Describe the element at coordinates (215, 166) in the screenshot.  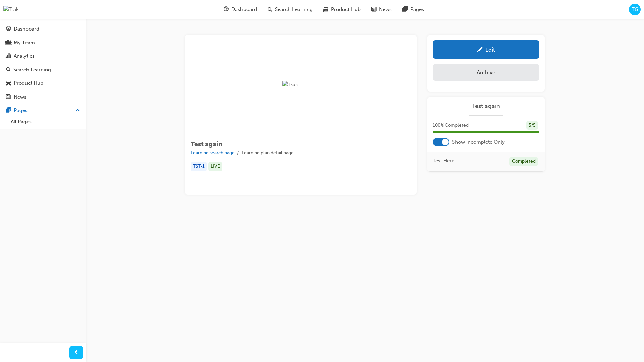
I see `div: LIVE` at that location.